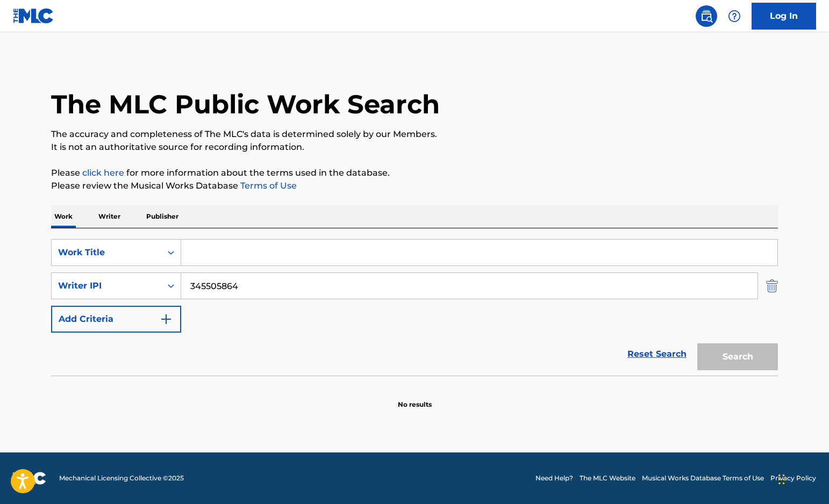  Describe the element at coordinates (267, 185) in the screenshot. I see `a: Terms of Use` at that location.